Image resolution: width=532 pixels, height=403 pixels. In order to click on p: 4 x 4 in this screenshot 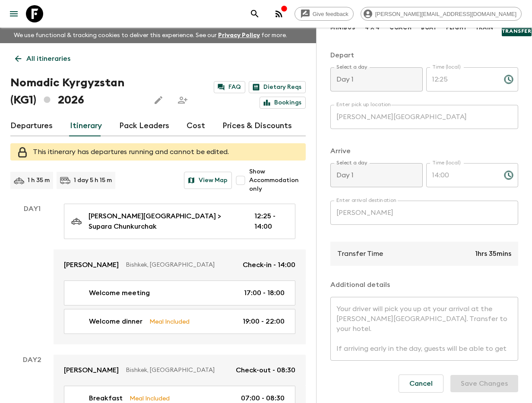, I will do `click(372, 28)`.